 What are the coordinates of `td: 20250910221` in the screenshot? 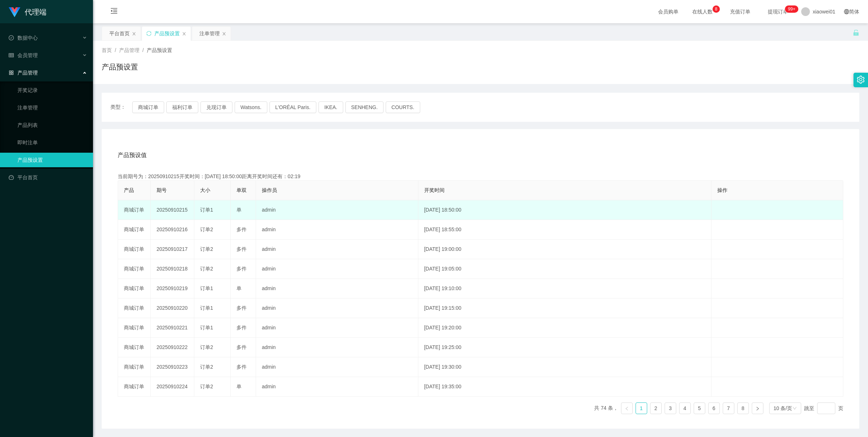 It's located at (173, 328).